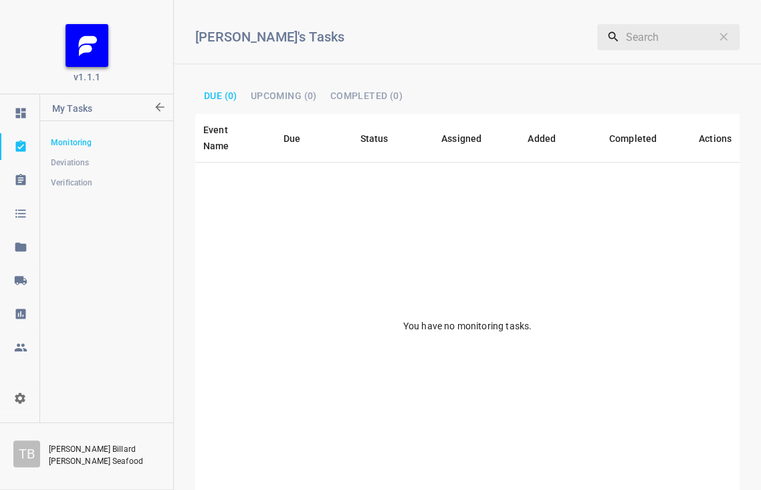 This screenshot has width=761, height=490. Describe the element at coordinates (87, 77) in the screenshot. I see `span: v1.1.1` at that location.